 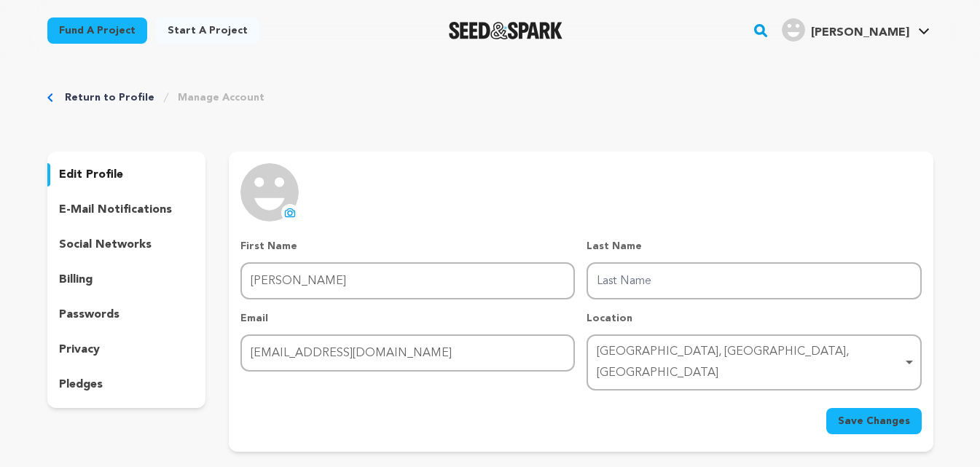 I want to click on span: Hassan's Profile, so click(x=855, y=30).